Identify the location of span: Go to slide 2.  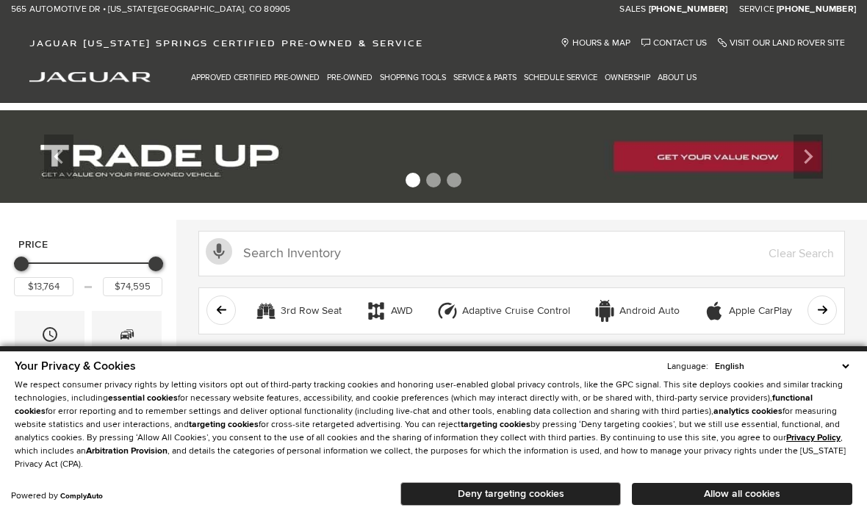
(434, 180).